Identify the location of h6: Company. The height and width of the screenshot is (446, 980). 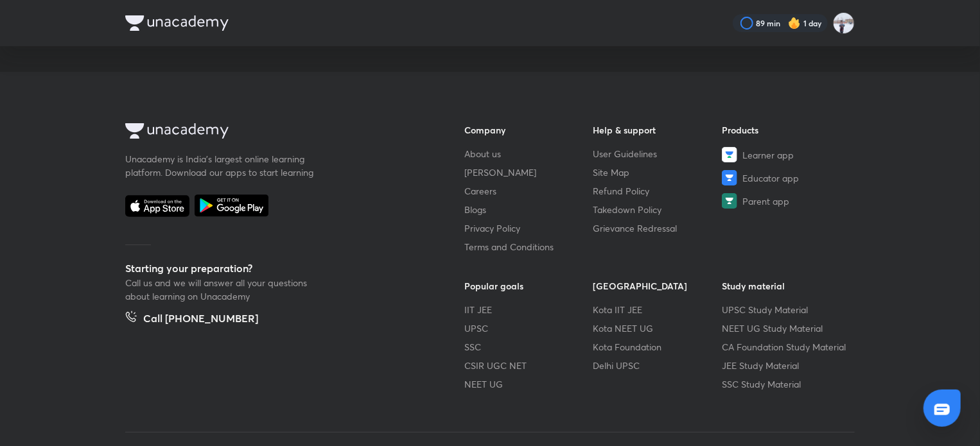
(529, 130).